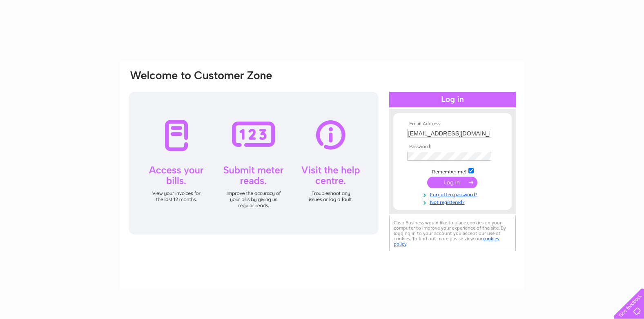 The image size is (644, 319). Describe the element at coordinates (452, 147) in the screenshot. I see `th: Password:` at that location.